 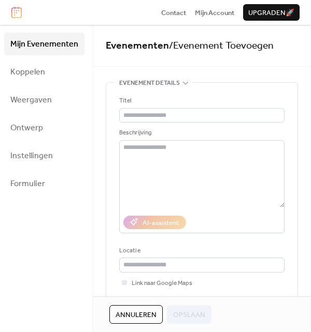 I want to click on a: Instellingen, so click(x=44, y=156).